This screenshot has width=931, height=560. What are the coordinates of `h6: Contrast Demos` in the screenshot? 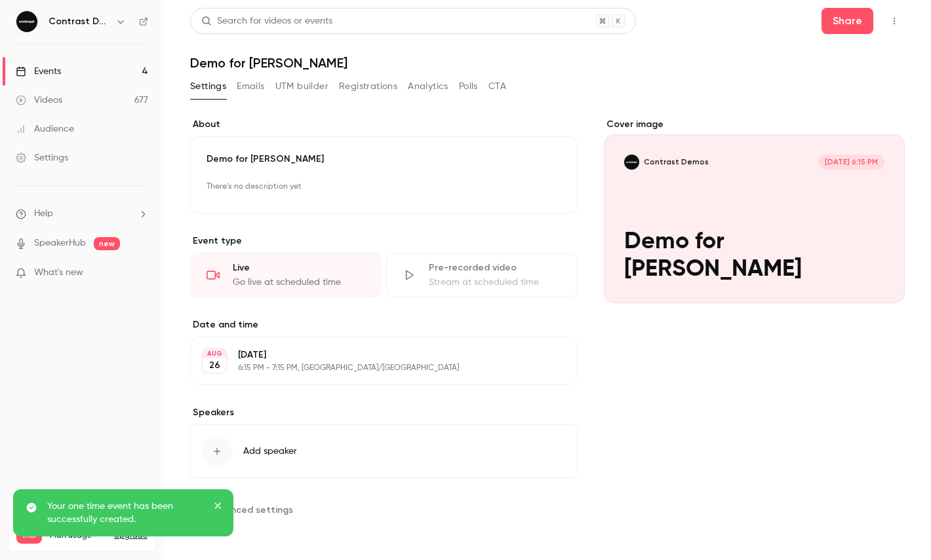 It's located at (79, 22).